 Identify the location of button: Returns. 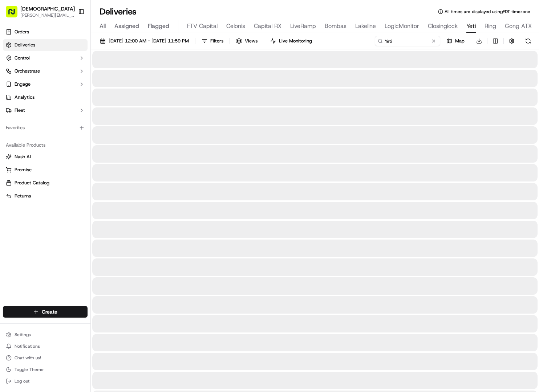
(45, 196).